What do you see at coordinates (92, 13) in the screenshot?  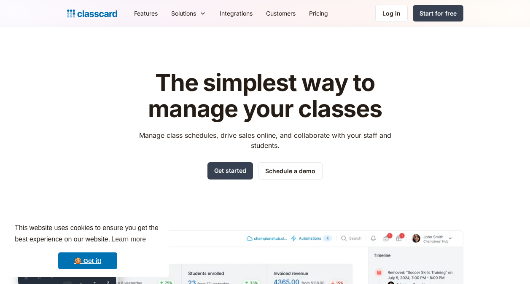 I see `a: home` at bounding box center [92, 13].